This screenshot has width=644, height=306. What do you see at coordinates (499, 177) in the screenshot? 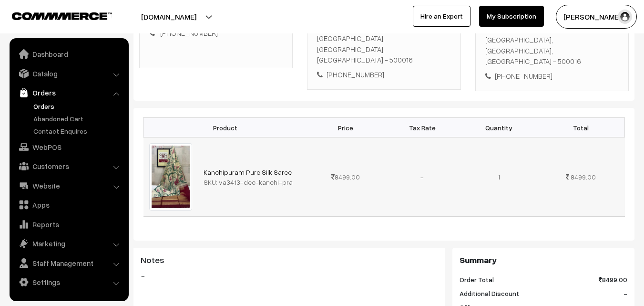
I see `span: 1` at bounding box center [499, 177].